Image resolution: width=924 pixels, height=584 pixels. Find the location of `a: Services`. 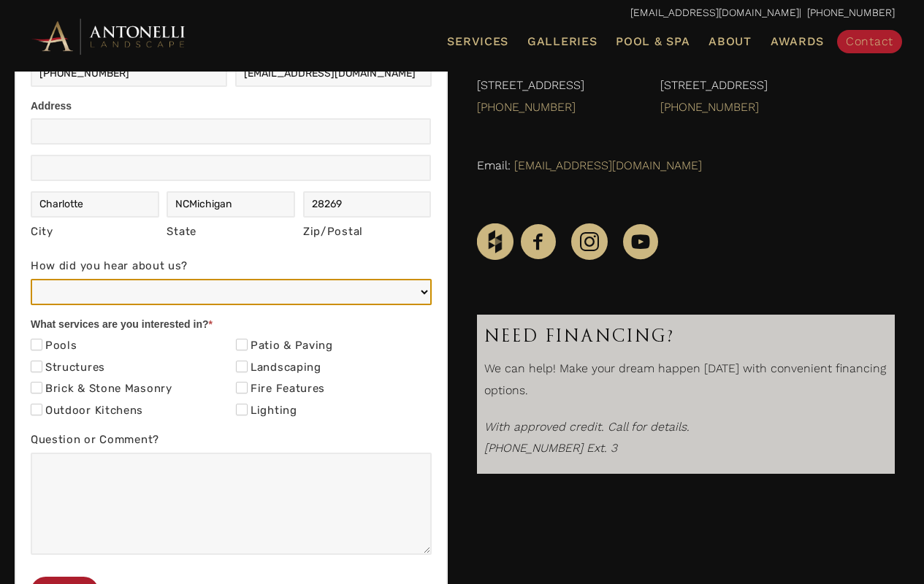

a: Services is located at coordinates (478, 42).